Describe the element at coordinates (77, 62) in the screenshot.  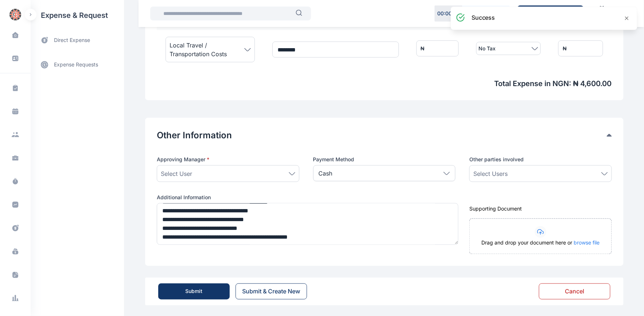
I see `div: expense requests` at that location.